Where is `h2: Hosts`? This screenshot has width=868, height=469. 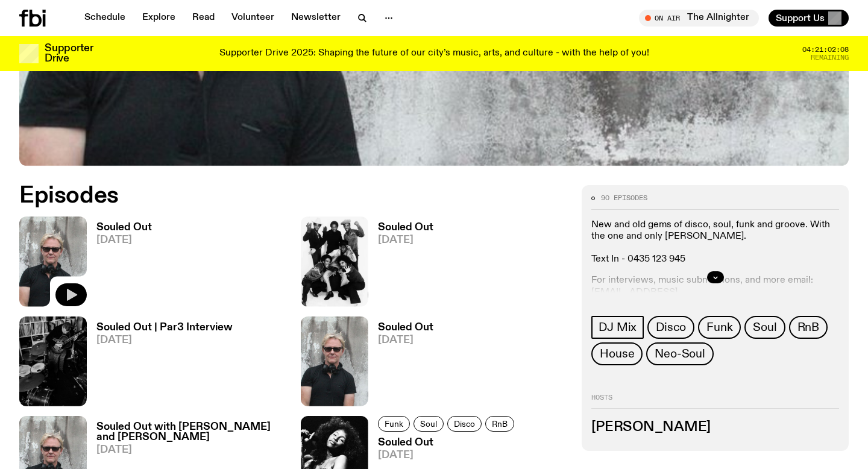
h2: Hosts is located at coordinates (715, 401).